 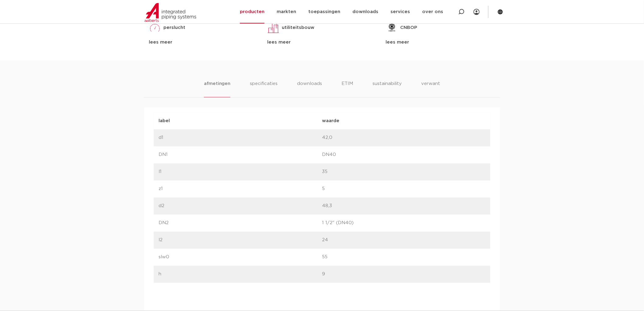 I want to click on p: DN2, so click(x=240, y=224).